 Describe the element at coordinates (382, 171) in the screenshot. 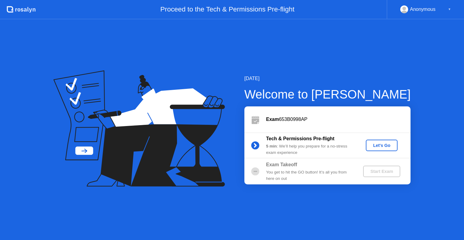

I see `button: Start Exam` at that location.